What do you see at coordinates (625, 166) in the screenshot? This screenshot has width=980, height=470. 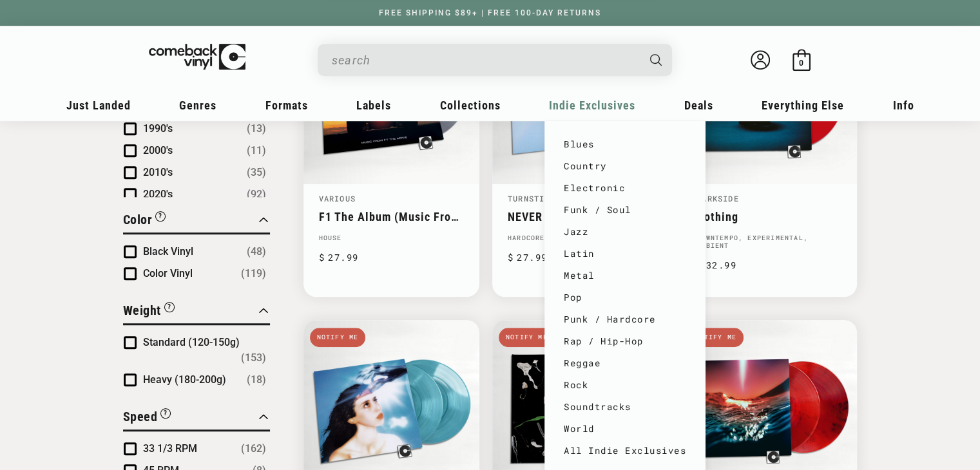 I see `a: Country` at bounding box center [625, 166].